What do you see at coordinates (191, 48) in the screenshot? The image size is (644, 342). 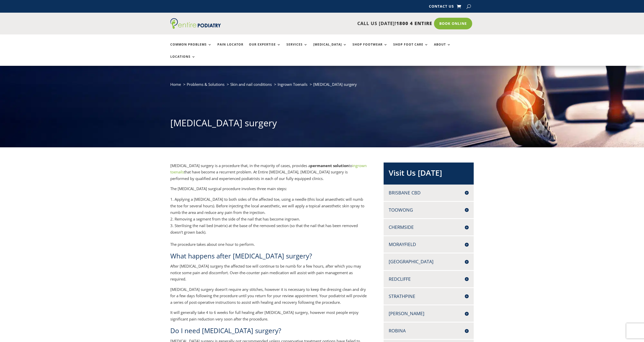 I see `a: Common Problems` at bounding box center [191, 48].